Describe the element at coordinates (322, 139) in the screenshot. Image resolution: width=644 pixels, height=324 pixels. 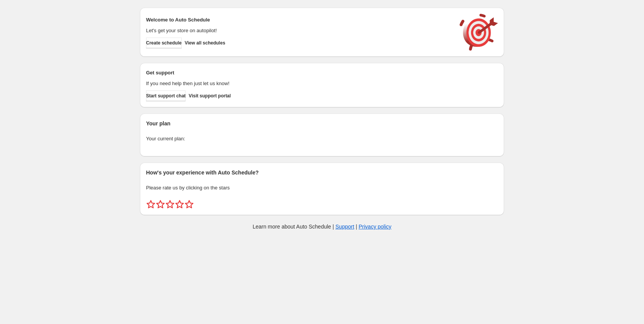
I see `p: Your current plan:` at that location.